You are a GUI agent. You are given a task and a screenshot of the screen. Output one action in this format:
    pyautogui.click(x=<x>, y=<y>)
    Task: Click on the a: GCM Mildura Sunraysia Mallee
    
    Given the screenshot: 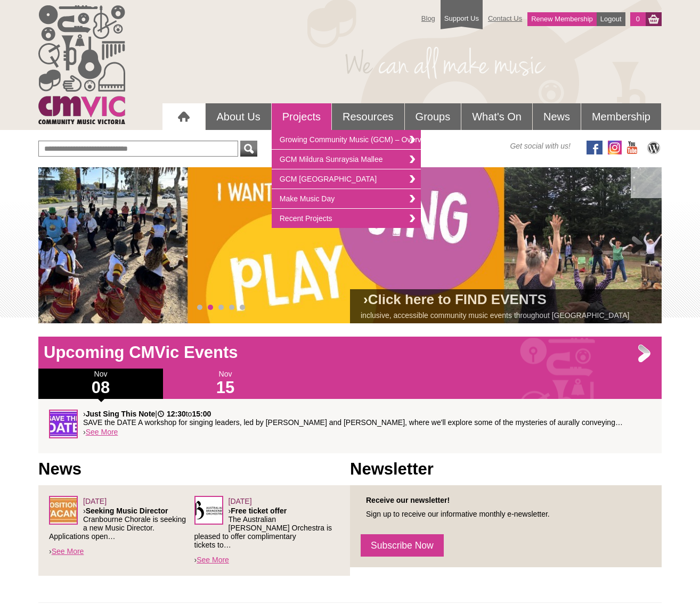 What is the action you would take?
    pyautogui.click(x=346, y=159)
    